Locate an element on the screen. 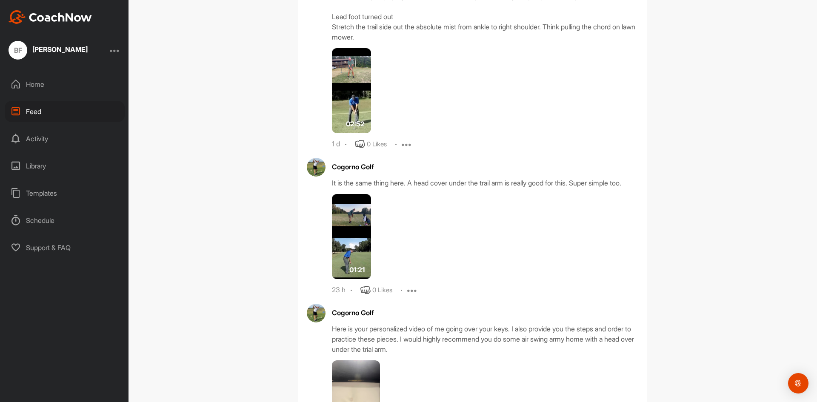 The height and width of the screenshot is (402, 817). span: 01:21 is located at coordinates (357, 270).